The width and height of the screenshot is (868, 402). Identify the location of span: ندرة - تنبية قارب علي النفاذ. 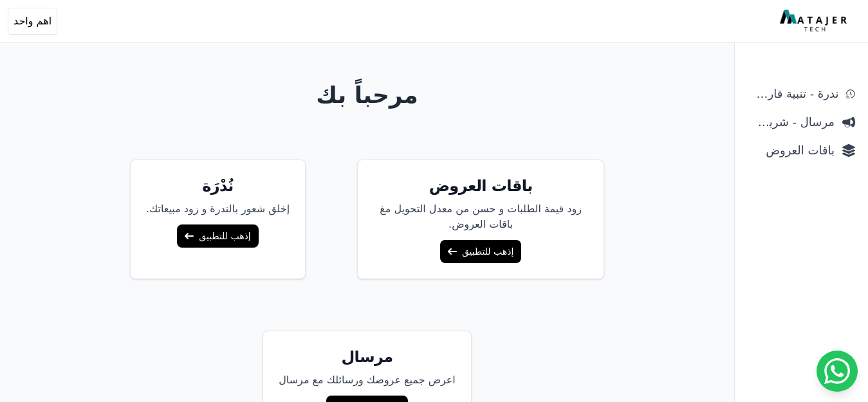
(793, 94).